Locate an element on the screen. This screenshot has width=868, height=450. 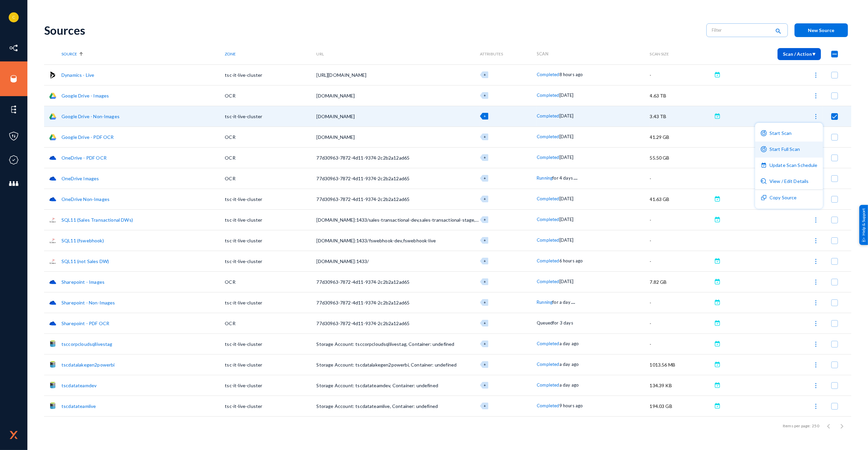
button: Update Scan Schedule is located at coordinates (788, 165).